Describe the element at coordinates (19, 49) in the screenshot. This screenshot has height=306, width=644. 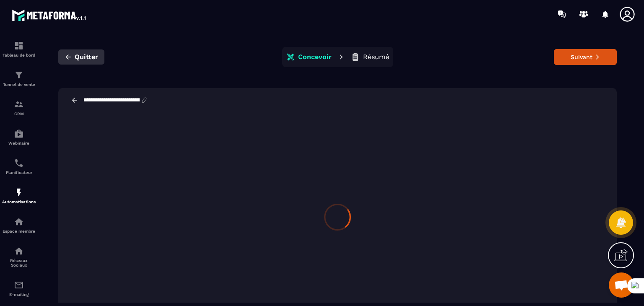
I see `a: formationformationTableau de bord` at that location.